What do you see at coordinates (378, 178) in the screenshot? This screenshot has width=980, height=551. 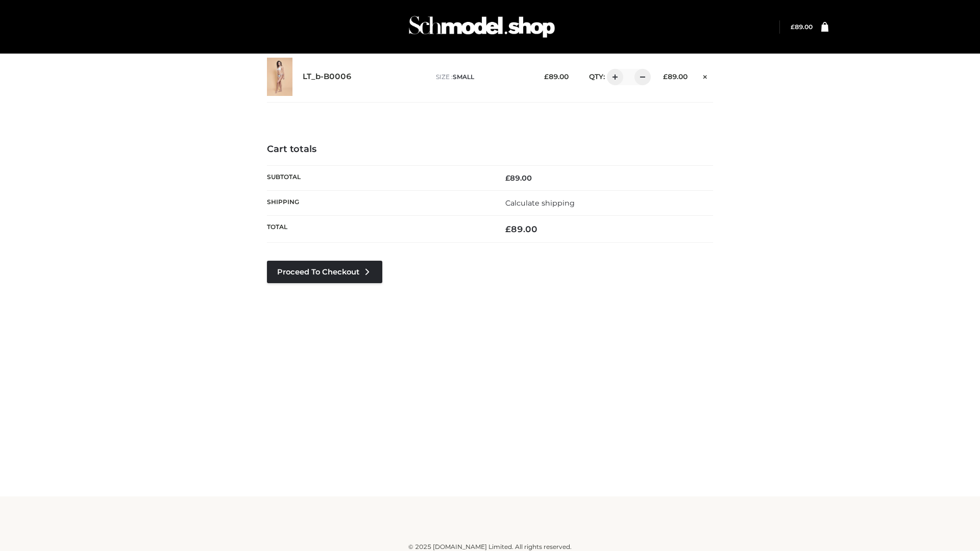 I see `th: Subtotal` at bounding box center [378, 178].